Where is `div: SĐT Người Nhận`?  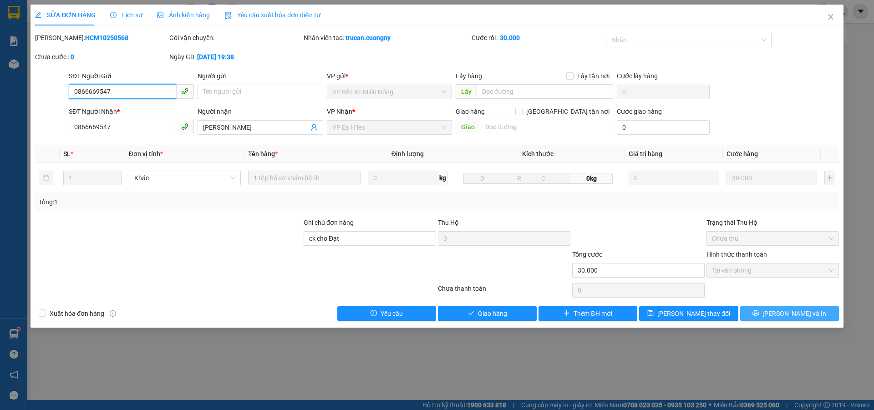 div: SĐT Người Nhận is located at coordinates (131, 111).